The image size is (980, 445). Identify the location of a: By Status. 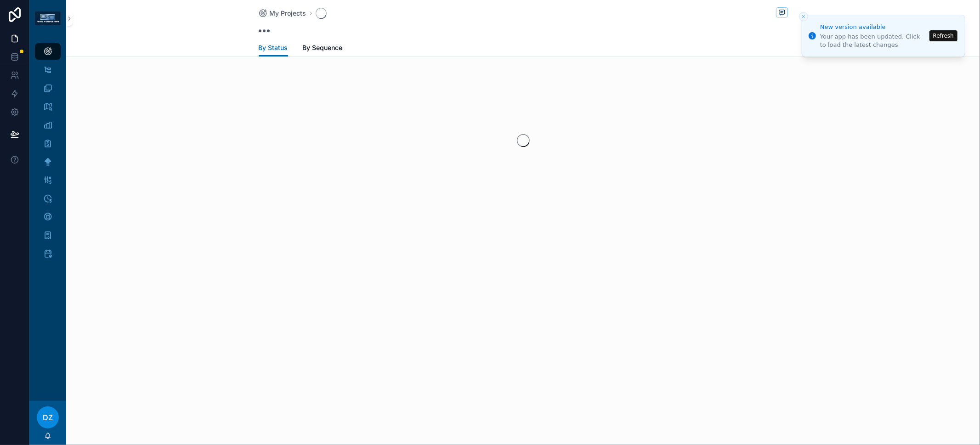
(273, 48).